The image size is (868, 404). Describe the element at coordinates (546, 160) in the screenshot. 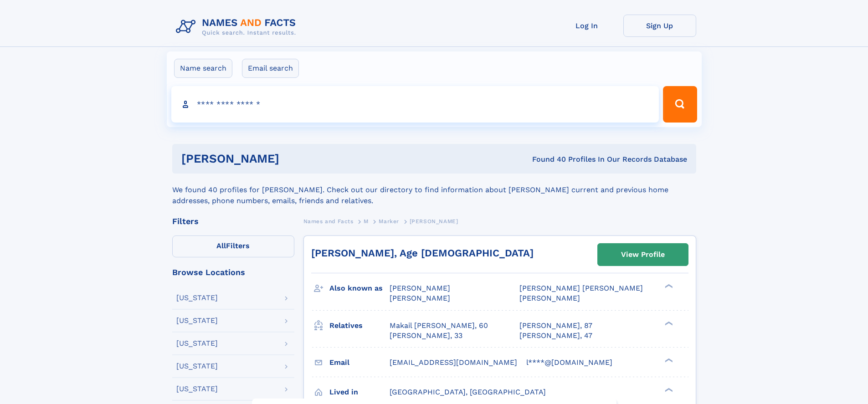

I see `div: Found 40 Profiles In Our Records Database` at that location.